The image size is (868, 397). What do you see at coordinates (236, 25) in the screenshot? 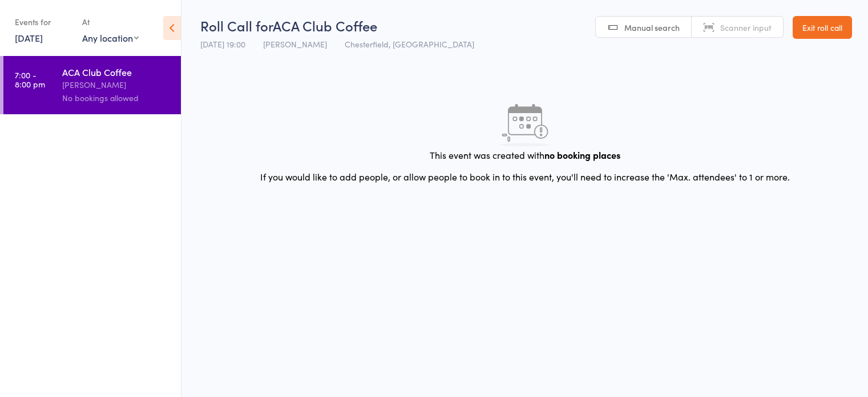
I see `span: Roll Call for` at bounding box center [236, 25].